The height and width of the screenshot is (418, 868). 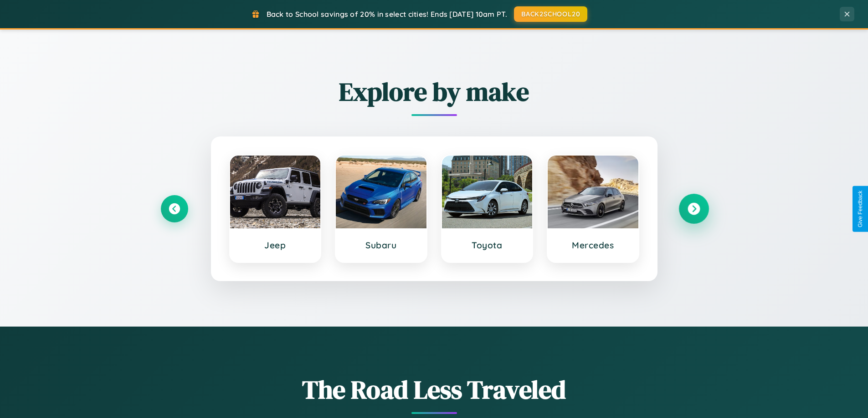 I want to click on h3: Subaru, so click(x=381, y=245).